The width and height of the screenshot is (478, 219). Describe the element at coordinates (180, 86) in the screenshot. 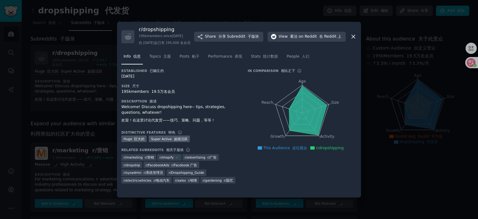

I see `h3: Size` at that location.